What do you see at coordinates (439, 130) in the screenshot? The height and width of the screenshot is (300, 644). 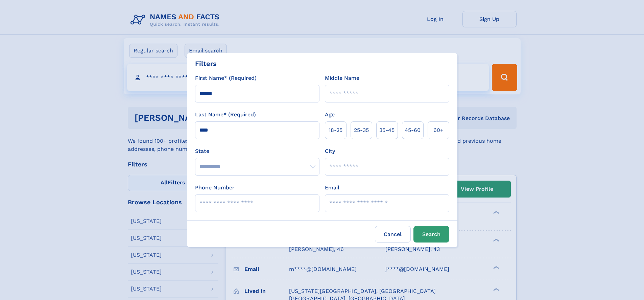 I see `span: 60+` at bounding box center [439, 130].